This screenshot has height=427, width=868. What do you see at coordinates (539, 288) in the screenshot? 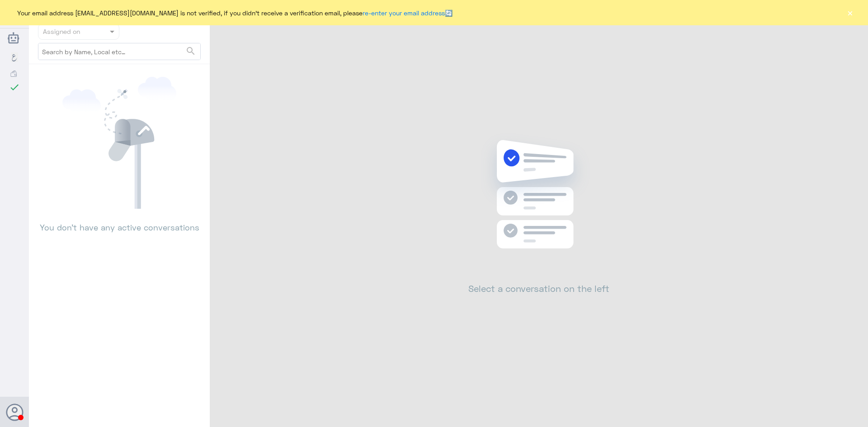
I see `h2: Select a conversation on the left` at bounding box center [539, 288].